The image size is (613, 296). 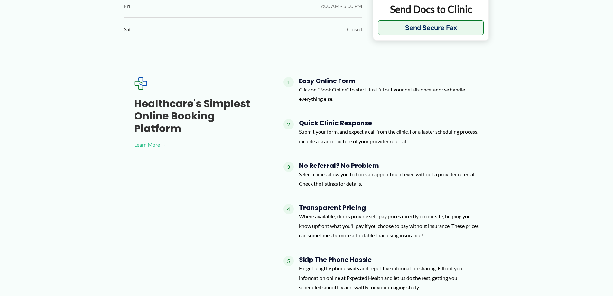 What do you see at coordinates (289, 167) in the screenshot?
I see `span: 3` at bounding box center [289, 167].